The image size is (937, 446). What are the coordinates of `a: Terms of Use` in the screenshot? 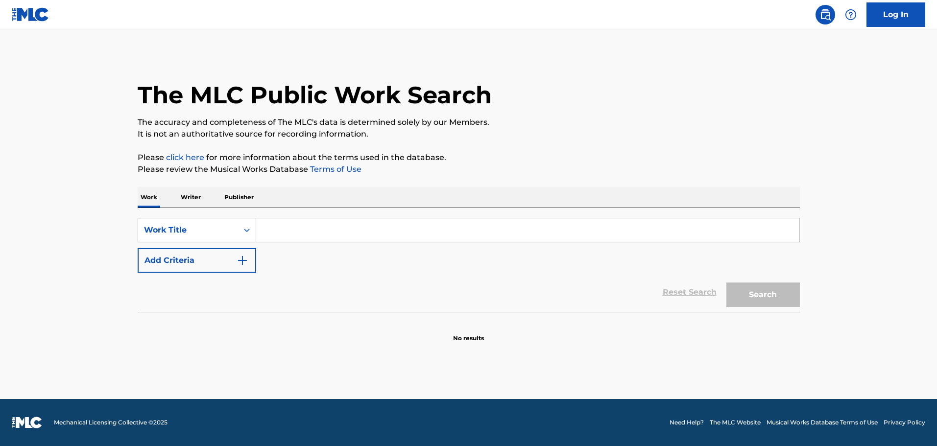 It's located at (335, 169).